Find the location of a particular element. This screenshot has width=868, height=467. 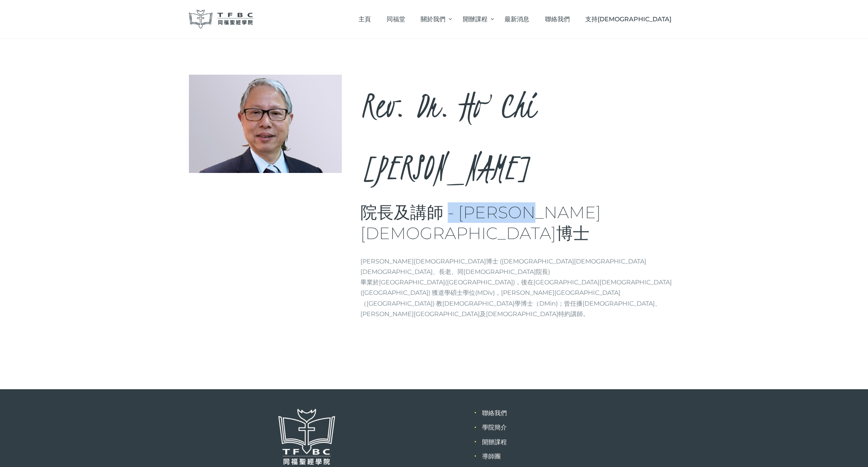

a: 主頁 is located at coordinates (364, 19).